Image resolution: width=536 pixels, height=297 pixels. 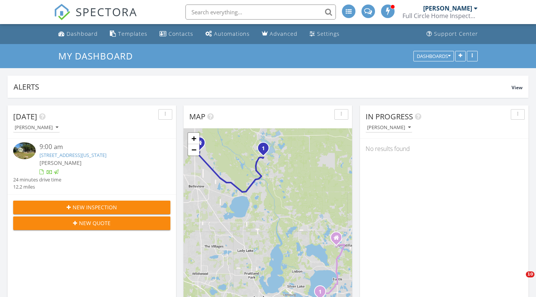 What do you see at coordinates (82, 33) in the screenshot?
I see `div: Dashboard` at bounding box center [82, 33].